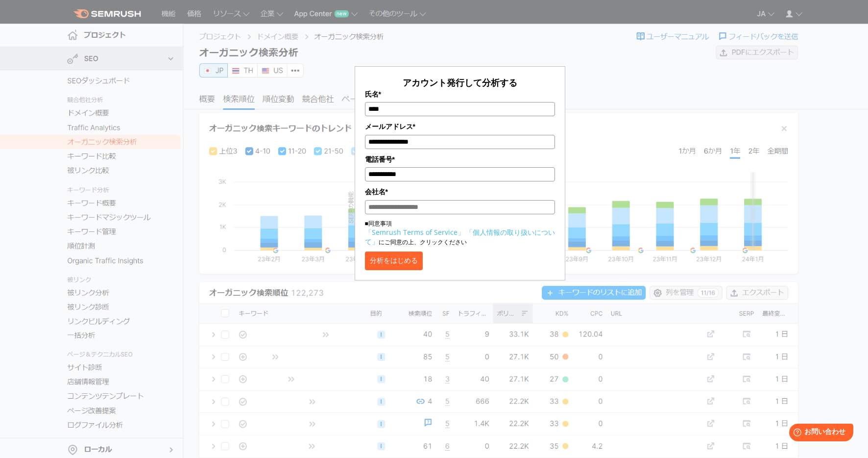  I want to click on button: 分析をはじめる, so click(394, 261).